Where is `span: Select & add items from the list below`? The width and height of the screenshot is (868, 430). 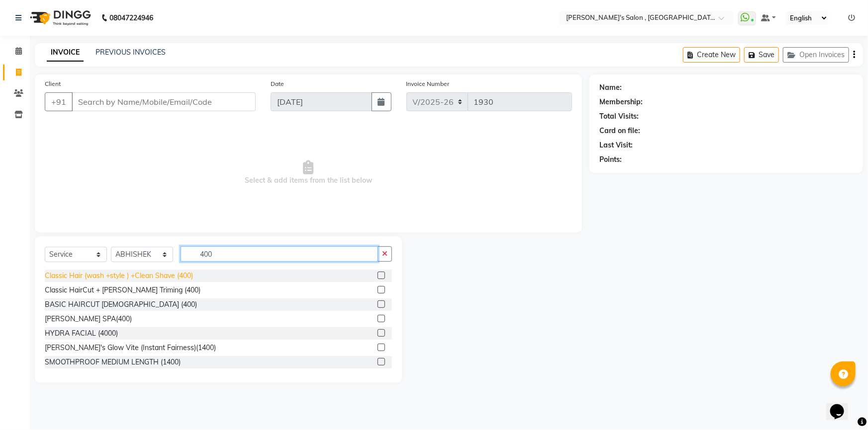 span: Select & add items from the list below is located at coordinates (309, 173).